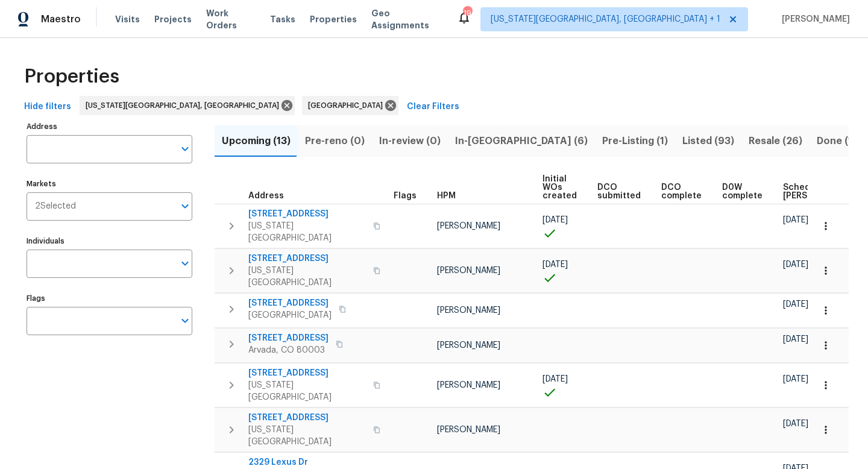 The height and width of the screenshot is (469, 868). What do you see at coordinates (283, 20) in the screenshot?
I see `span: Tasks` at bounding box center [283, 20].